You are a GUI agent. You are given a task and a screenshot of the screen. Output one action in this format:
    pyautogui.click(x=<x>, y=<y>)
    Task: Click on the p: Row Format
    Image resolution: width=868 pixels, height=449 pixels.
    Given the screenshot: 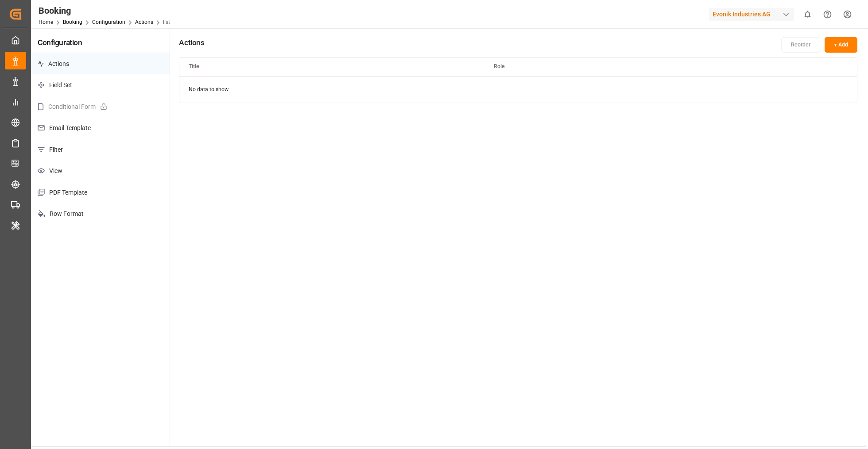 What is the action you would take?
    pyautogui.click(x=100, y=214)
    